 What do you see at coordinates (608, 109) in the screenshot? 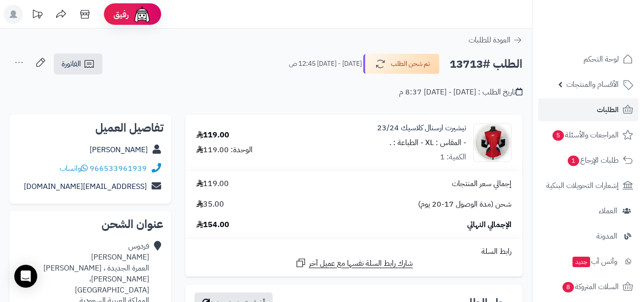
I see `span: الطلبات` at bounding box center [608, 109].